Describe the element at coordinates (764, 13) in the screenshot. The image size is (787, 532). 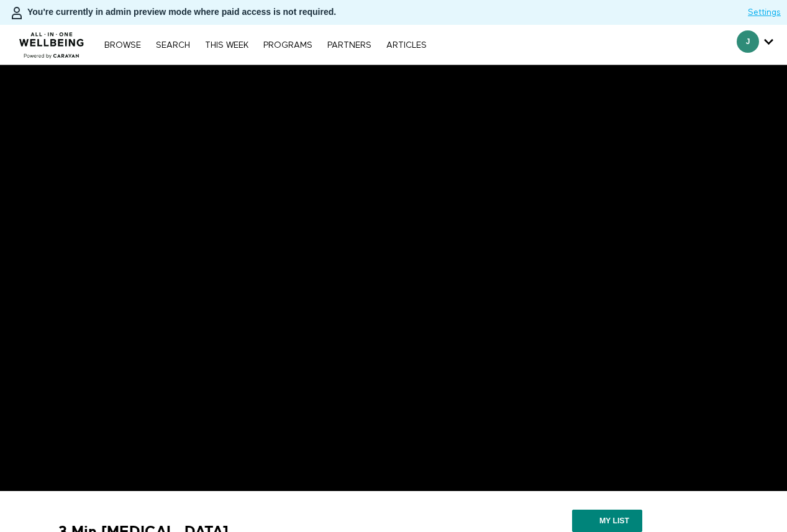
I see `a: Settings` at that location.